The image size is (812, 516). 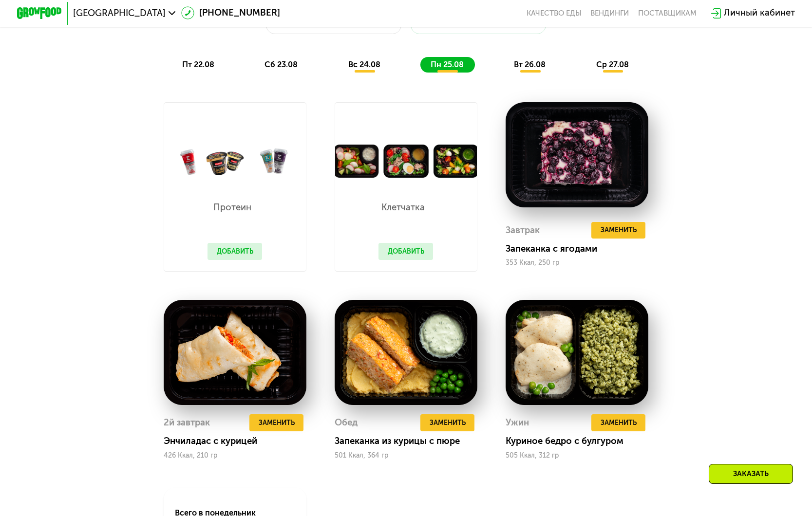 I want to click on div: Личный кабинет, so click(x=759, y=13).